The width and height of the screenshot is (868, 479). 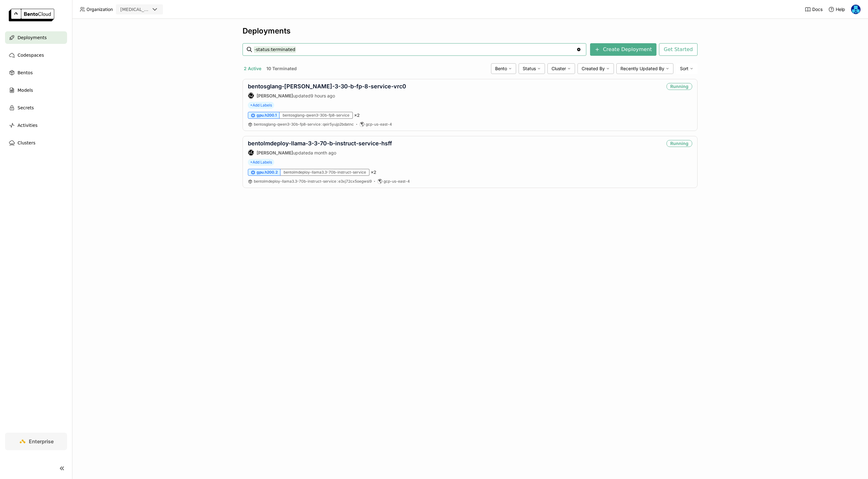 I want to click on a: Bentos, so click(x=36, y=73).